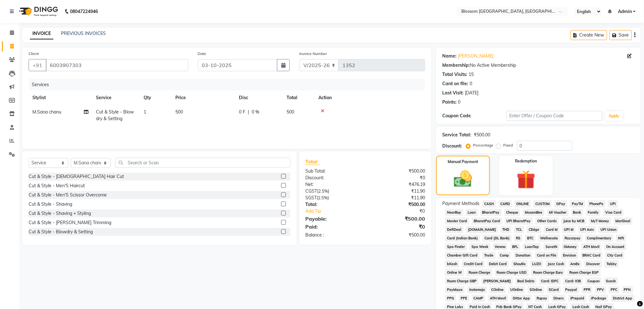 This screenshot has width=644, height=309. Describe the element at coordinates (506, 229) in the screenshot. I see `span: THD` at that location.